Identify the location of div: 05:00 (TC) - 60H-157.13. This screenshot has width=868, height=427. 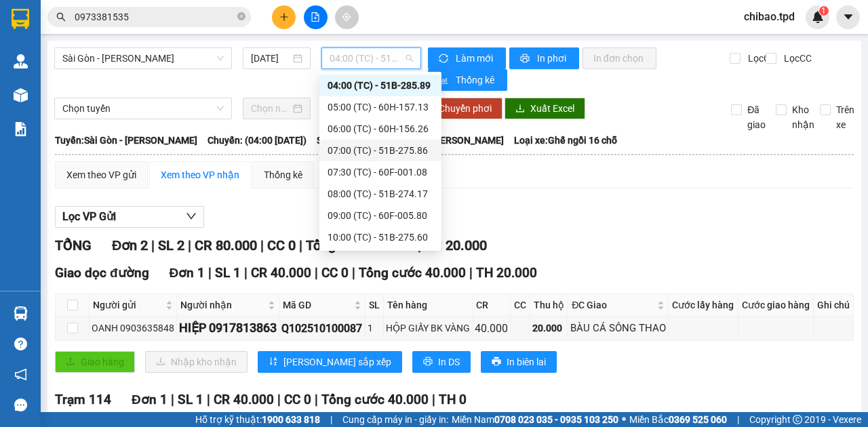
(380, 107).